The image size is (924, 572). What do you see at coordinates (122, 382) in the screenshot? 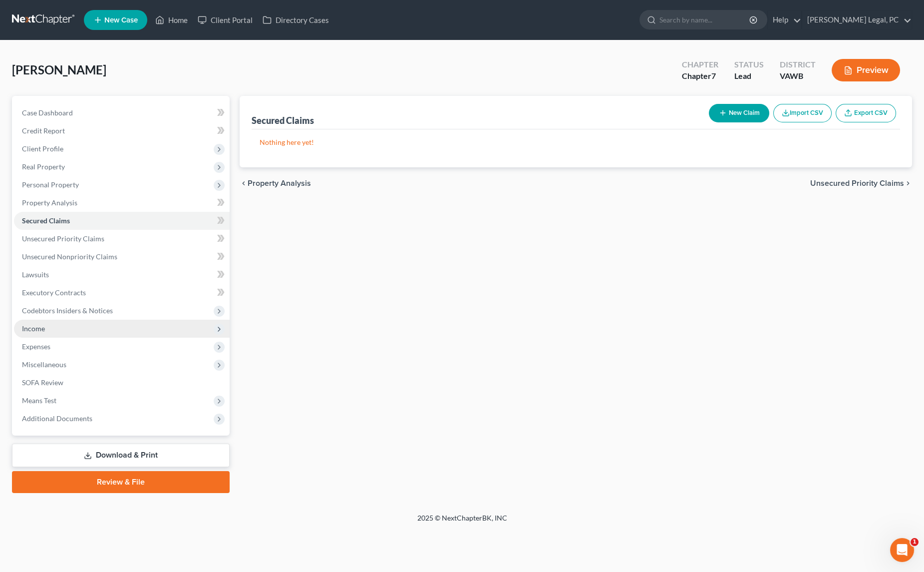
I see `a: SOFA Review` at bounding box center [122, 382].